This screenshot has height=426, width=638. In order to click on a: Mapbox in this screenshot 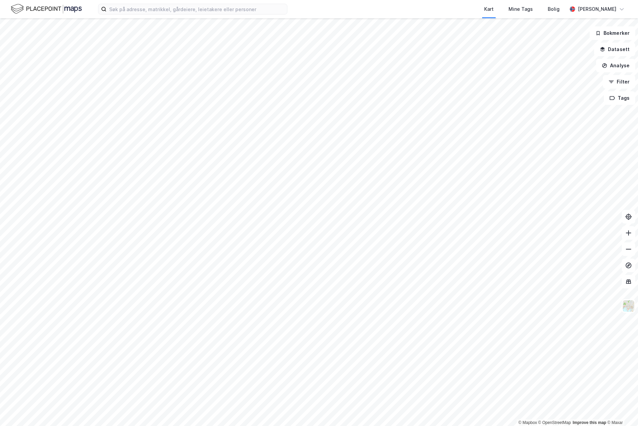, I will do `click(528, 423)`.